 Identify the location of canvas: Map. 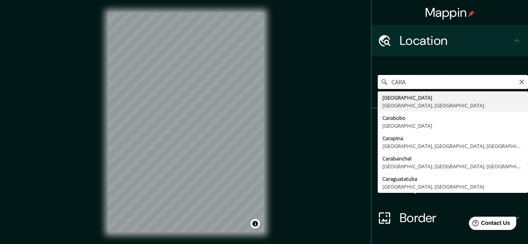
(186, 122).